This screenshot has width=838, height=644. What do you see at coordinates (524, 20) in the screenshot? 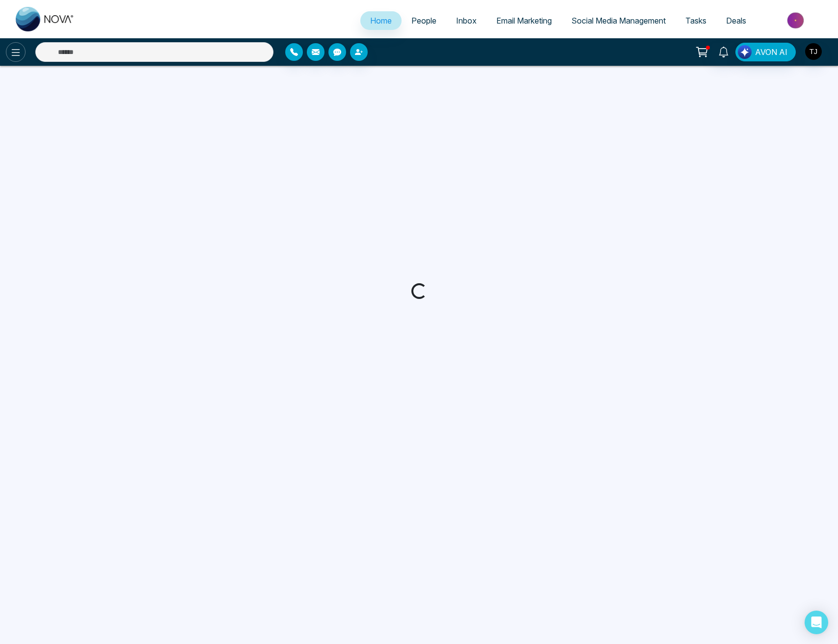
I see `span: Email Marketing` at bounding box center [524, 20].